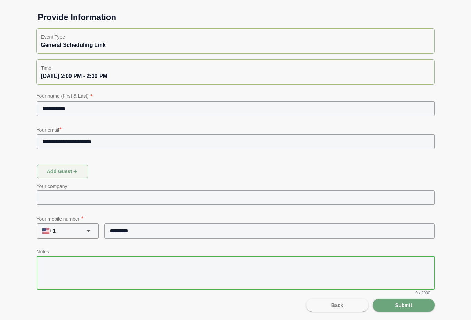  I want to click on p: Event Type, so click(235, 37).